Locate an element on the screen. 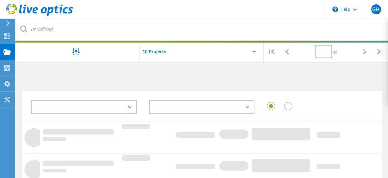 This screenshot has width=388, height=178. svg: \n is located at coordinates (335, 9).